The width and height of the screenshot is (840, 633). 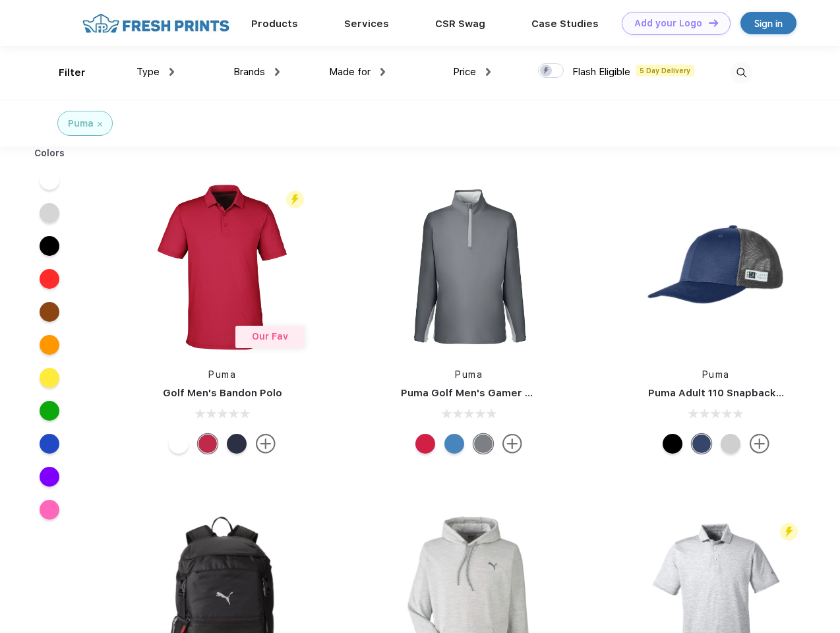 I want to click on img: DT, so click(x=713, y=22).